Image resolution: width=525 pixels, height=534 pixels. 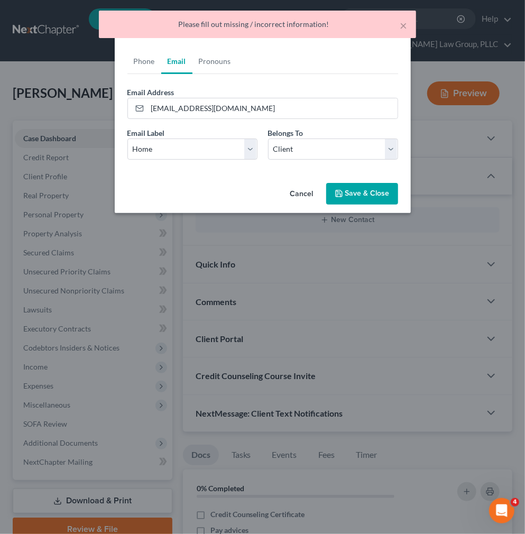 I want to click on a: Phone, so click(x=144, y=61).